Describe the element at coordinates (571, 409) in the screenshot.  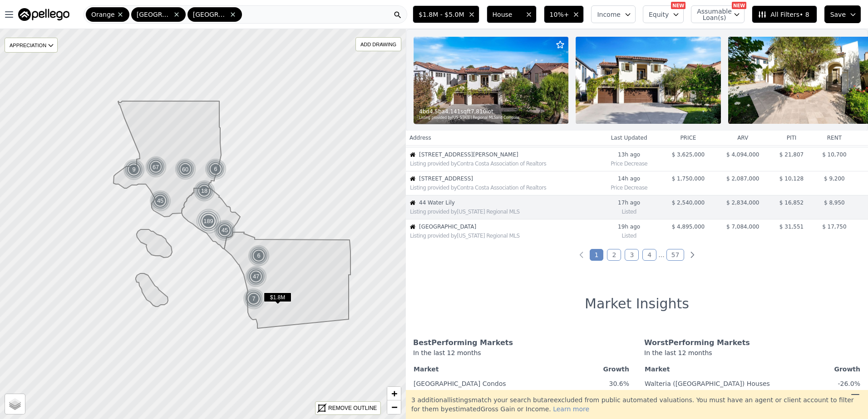
I see `span: Learn more` at that location.